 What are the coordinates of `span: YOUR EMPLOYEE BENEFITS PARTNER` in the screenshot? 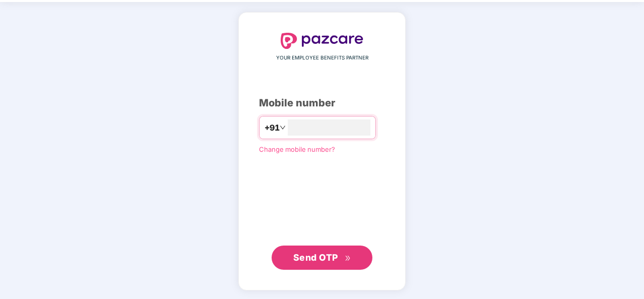 It's located at (322, 58).